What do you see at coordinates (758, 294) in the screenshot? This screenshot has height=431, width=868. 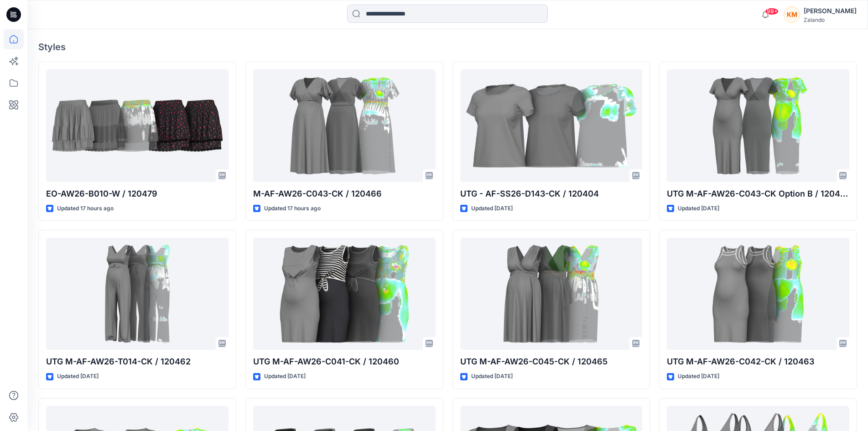 I see `a: UTG M-AF-AW26-C042-CK / 120463` at bounding box center [758, 294].